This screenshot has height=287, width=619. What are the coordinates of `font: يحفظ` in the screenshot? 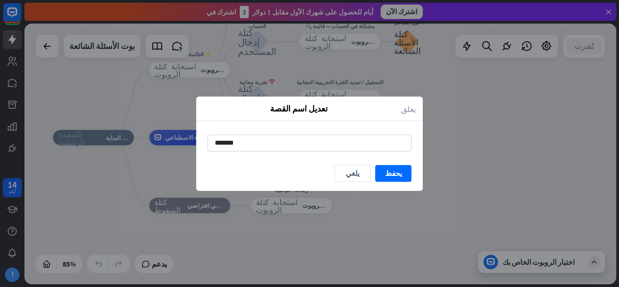 It's located at (393, 173).